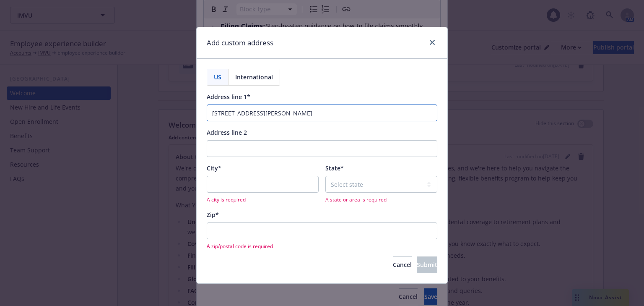  Describe the element at coordinates (214, 168) in the screenshot. I see `span: City*` at that location.